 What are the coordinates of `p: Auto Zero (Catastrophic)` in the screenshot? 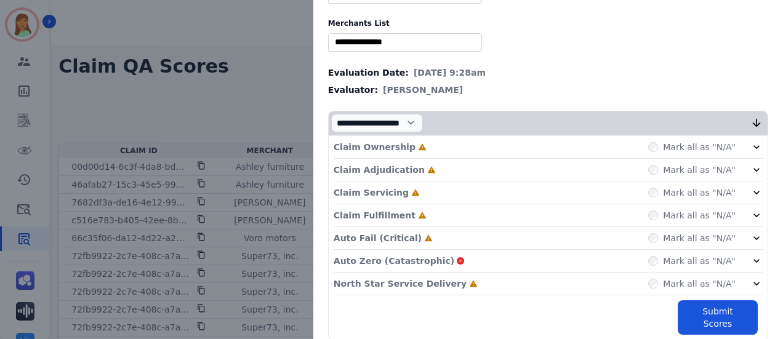 It's located at (394, 261).